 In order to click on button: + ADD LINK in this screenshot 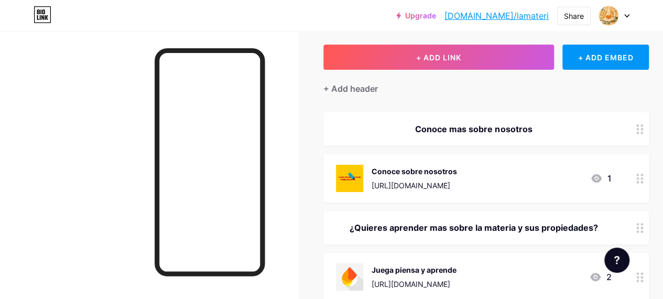, I will do `click(439, 57)`.